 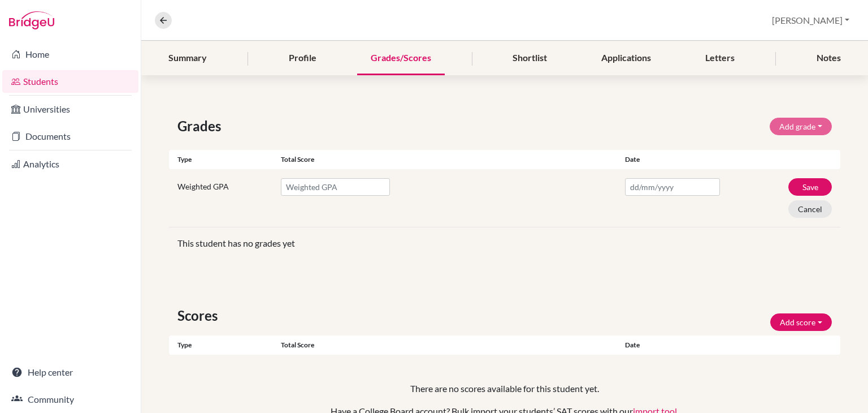 I want to click on button: Save, so click(x=810, y=186).